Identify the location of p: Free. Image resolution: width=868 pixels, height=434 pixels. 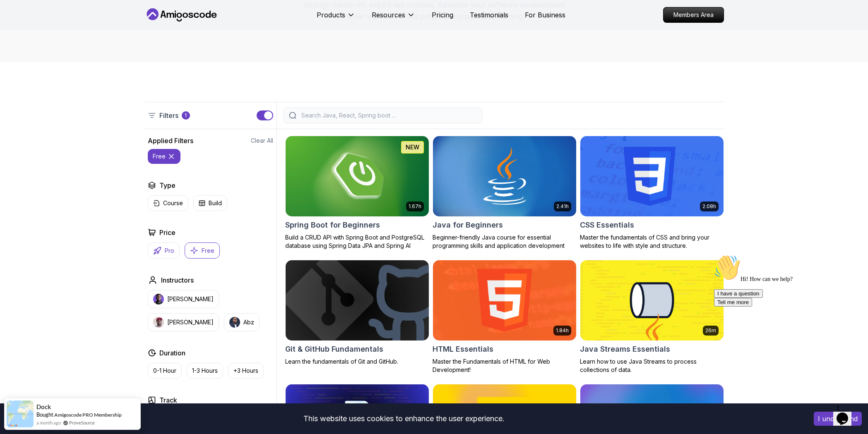
(208, 251).